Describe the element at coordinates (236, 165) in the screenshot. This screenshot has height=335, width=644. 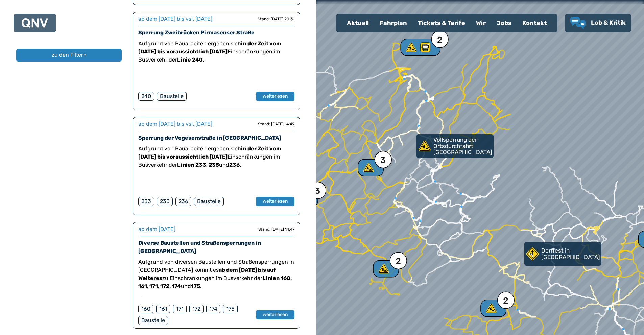
I see `strong: 236.` at that location.